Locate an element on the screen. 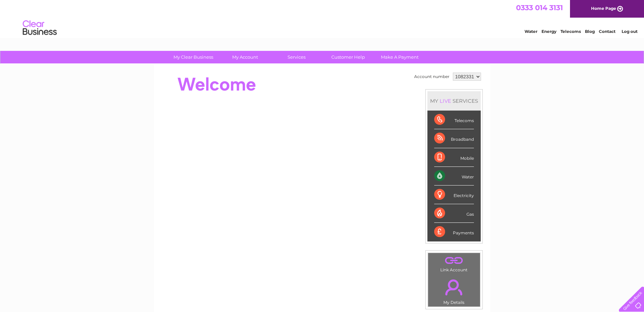  div: Water is located at coordinates (454, 176).